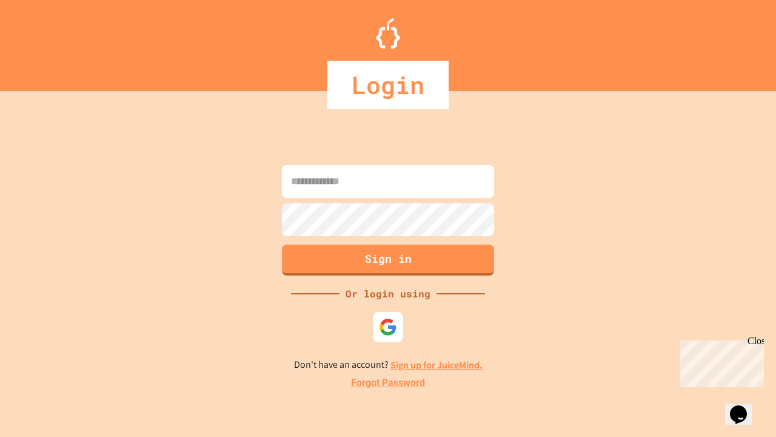 This screenshot has width=776, height=437. What do you see at coordinates (388, 293) in the screenshot?
I see `div: Or login using` at bounding box center [388, 293].